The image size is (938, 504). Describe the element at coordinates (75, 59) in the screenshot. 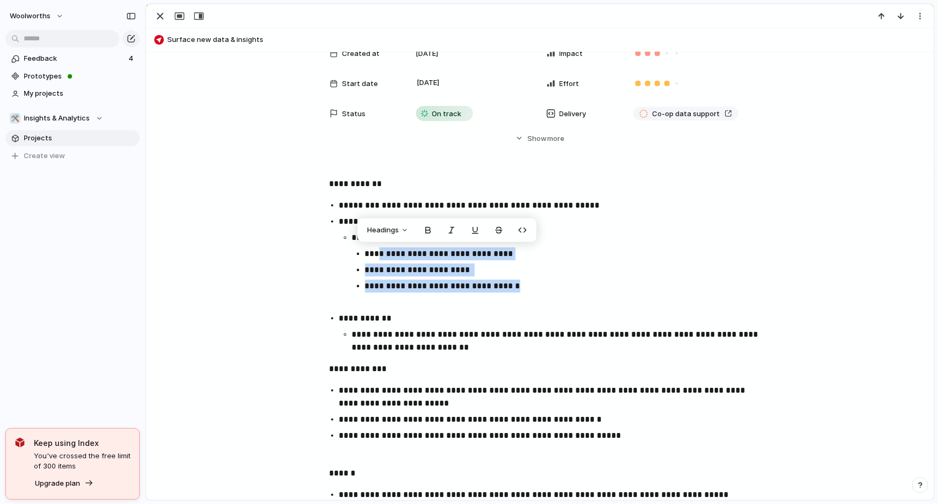

I see `span: Feedback` at that location.